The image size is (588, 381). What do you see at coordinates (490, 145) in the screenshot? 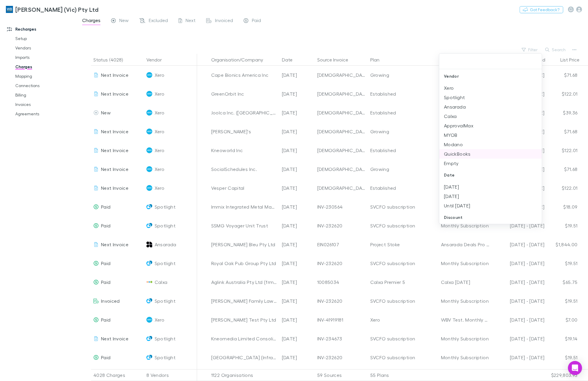
I see `li: Modano` at bounding box center [490, 145].